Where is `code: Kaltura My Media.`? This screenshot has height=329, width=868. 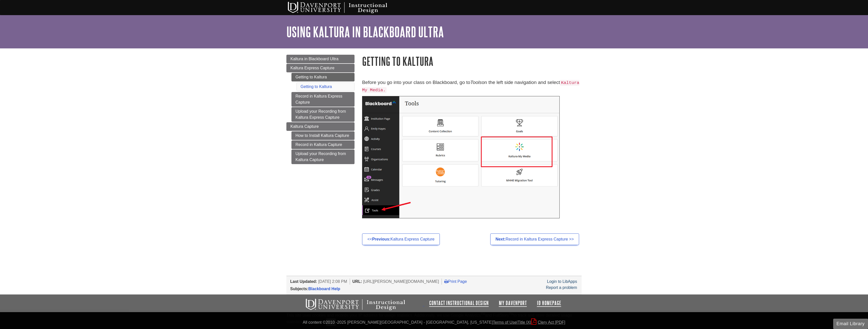 code: Kaltura My Media. is located at coordinates (471, 87).